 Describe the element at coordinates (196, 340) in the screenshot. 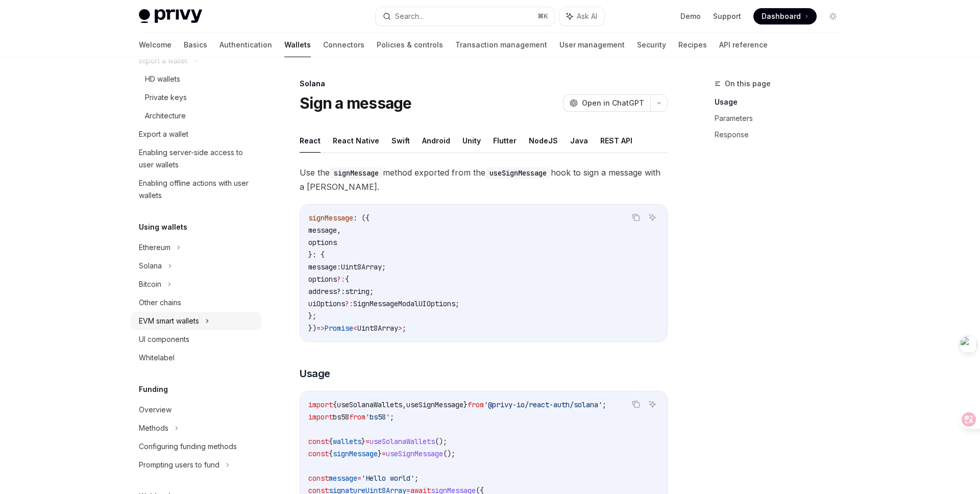

I see `a: UI components` at that location.